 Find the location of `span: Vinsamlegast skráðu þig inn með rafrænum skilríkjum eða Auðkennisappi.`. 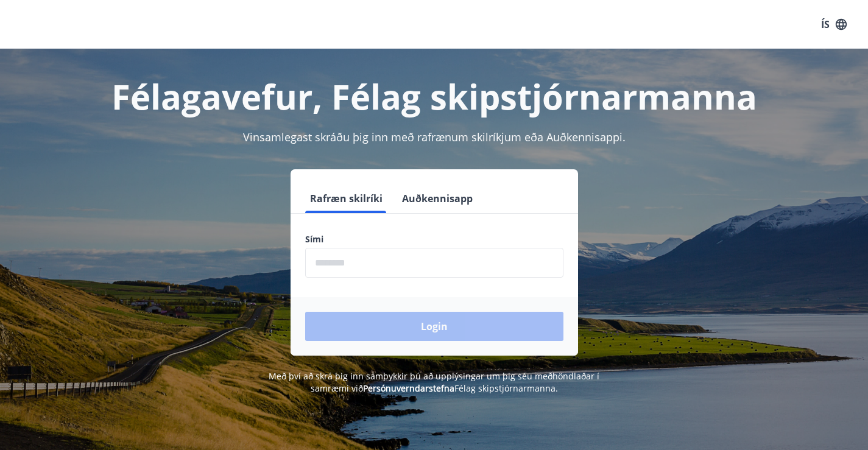

span: Vinsamlegast skráðu þig inn með rafrænum skilríkjum eða Auðkennisappi. is located at coordinates (434, 137).